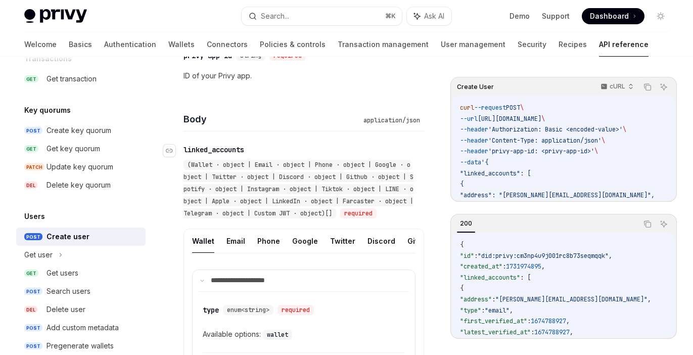  Describe the element at coordinates (248, 310) in the screenshot. I see `span: enum<string>` at that location.